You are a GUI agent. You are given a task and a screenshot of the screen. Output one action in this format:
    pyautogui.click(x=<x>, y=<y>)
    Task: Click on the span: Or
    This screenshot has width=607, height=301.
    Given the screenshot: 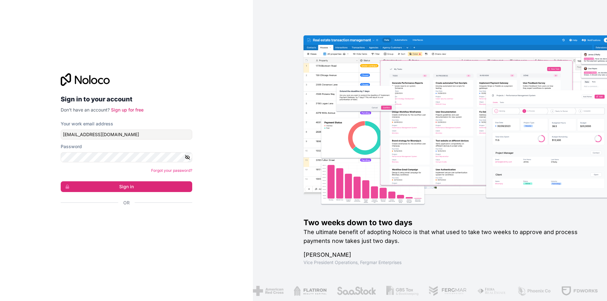 What is the action you would take?
    pyautogui.click(x=126, y=203)
    